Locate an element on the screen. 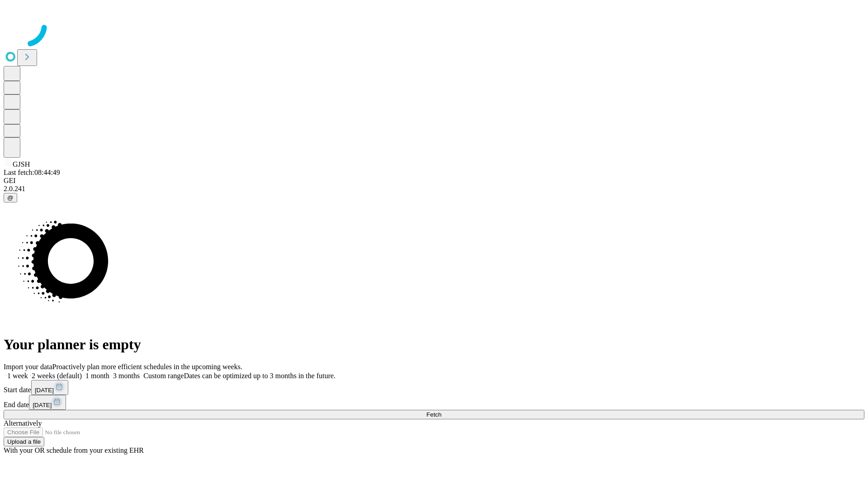 This screenshot has width=868, height=488. h1: Your planner is empty is located at coordinates (434, 345).